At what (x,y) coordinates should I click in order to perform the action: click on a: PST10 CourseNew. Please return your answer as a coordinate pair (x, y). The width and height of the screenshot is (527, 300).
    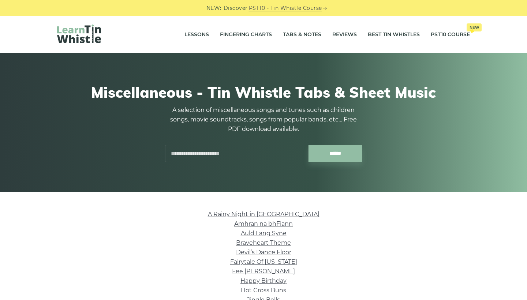
    Looking at the image, I should click on (450, 35).